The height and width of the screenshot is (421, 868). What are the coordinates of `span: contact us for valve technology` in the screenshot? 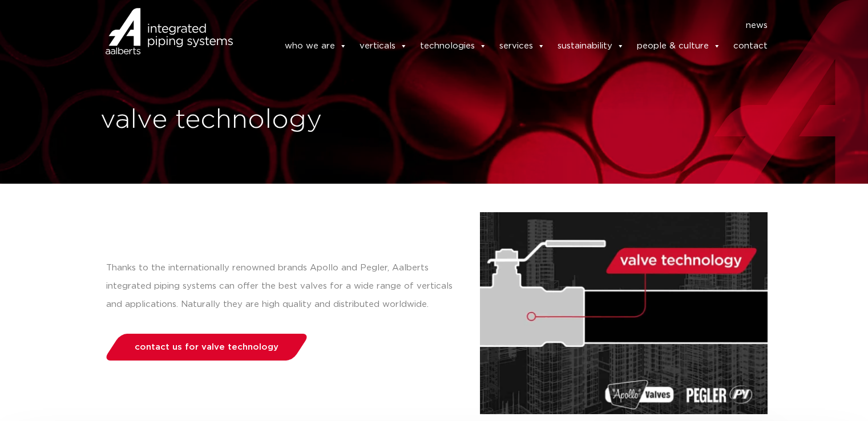 It's located at (207, 347).